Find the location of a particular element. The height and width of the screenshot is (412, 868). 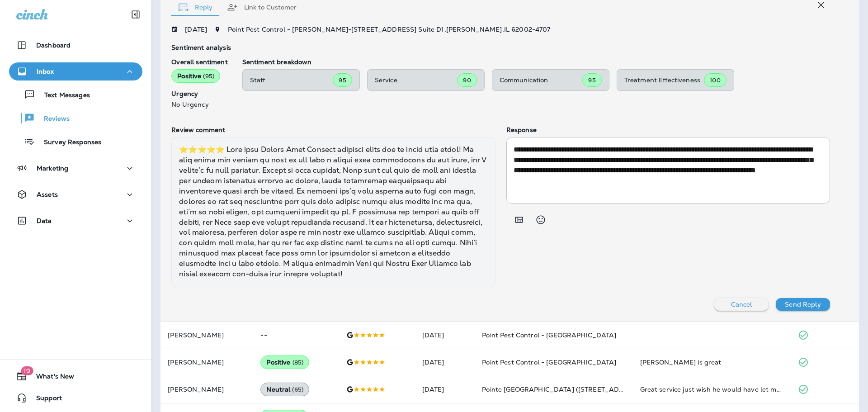

p: Inbox is located at coordinates (45, 72).